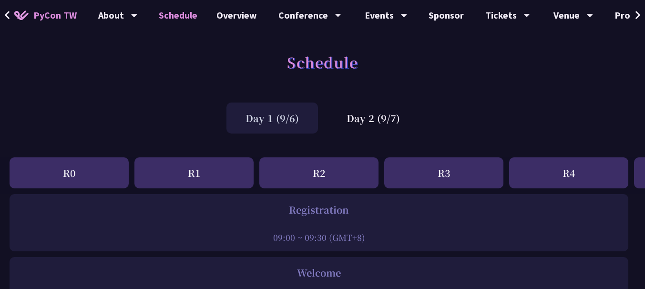  I want to click on div: Day 2 (9/7), so click(373, 118).